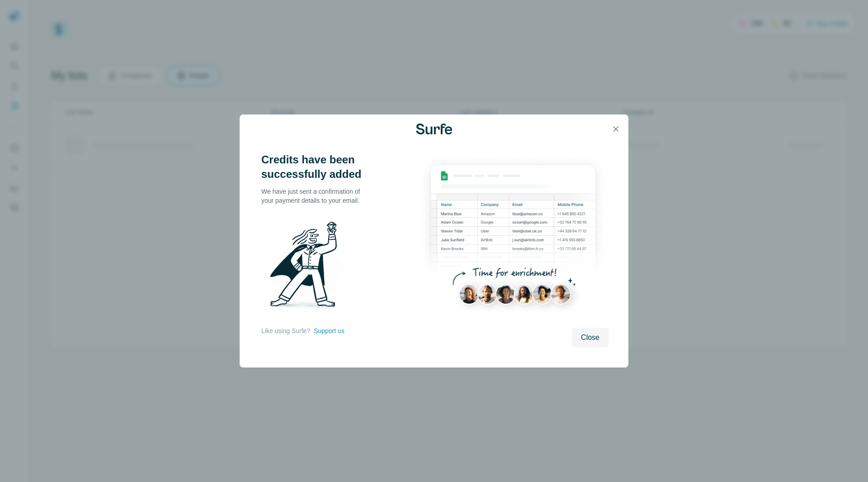  Describe the element at coordinates (513, 237) in the screenshot. I see `img: Enrichment Hub - Sheet Preview` at that location.